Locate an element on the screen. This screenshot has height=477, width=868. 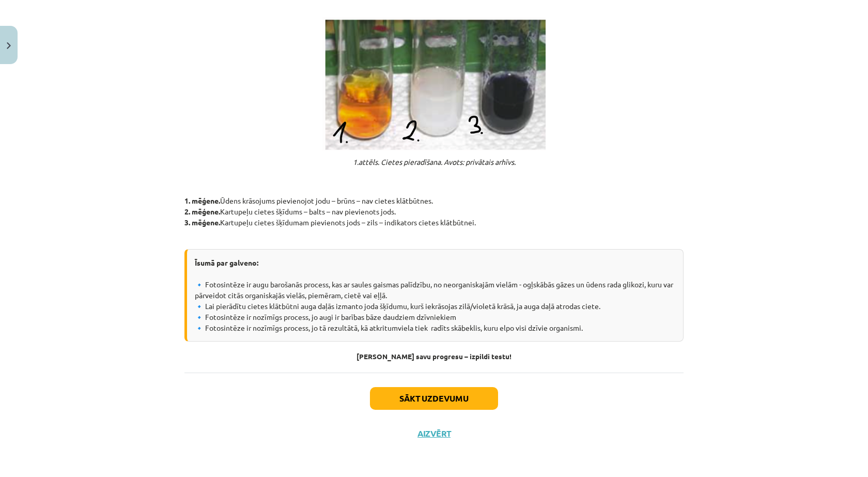
p: Ūdens krāsojums pievienojot jodu – brūns – nav cietes klātbūtnes. Kartupeļu cietes šķīdums – balt... is located at coordinates (434, 206).